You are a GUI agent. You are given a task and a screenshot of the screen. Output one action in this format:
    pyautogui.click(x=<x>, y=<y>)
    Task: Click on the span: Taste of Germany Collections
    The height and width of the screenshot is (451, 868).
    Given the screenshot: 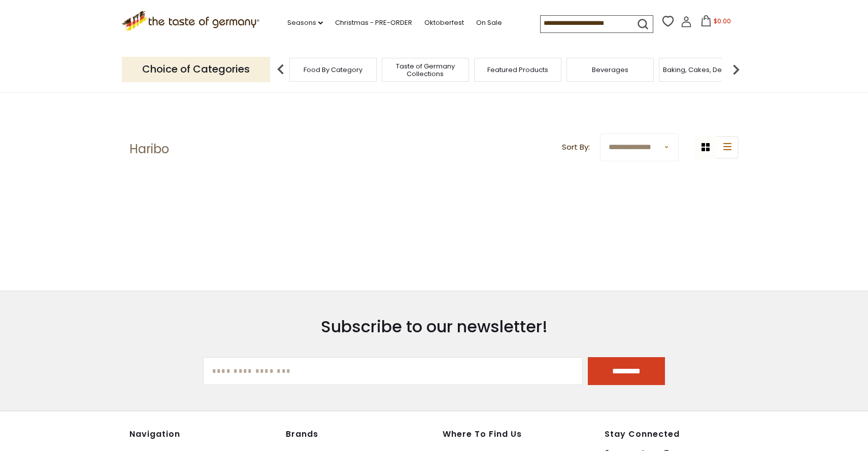 What is the action you would take?
    pyautogui.click(x=425, y=70)
    